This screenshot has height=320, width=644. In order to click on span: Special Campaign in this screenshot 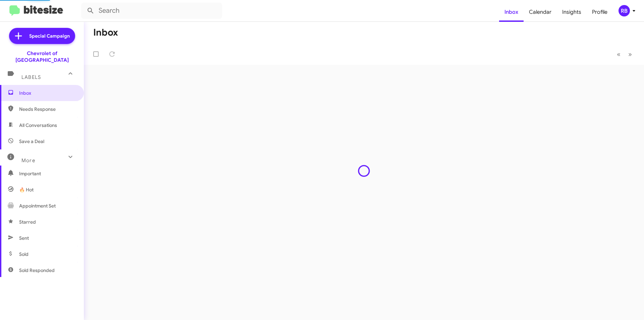, I will do `click(49, 36)`.